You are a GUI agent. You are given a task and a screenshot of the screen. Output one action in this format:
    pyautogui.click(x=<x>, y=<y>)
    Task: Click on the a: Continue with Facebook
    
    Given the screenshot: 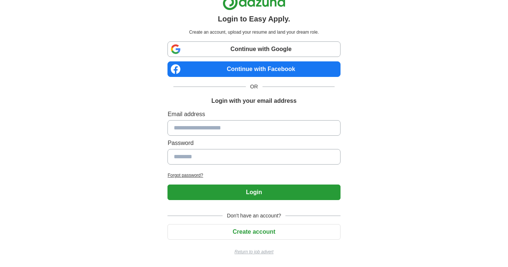 What is the action you would take?
    pyautogui.click(x=254, y=69)
    